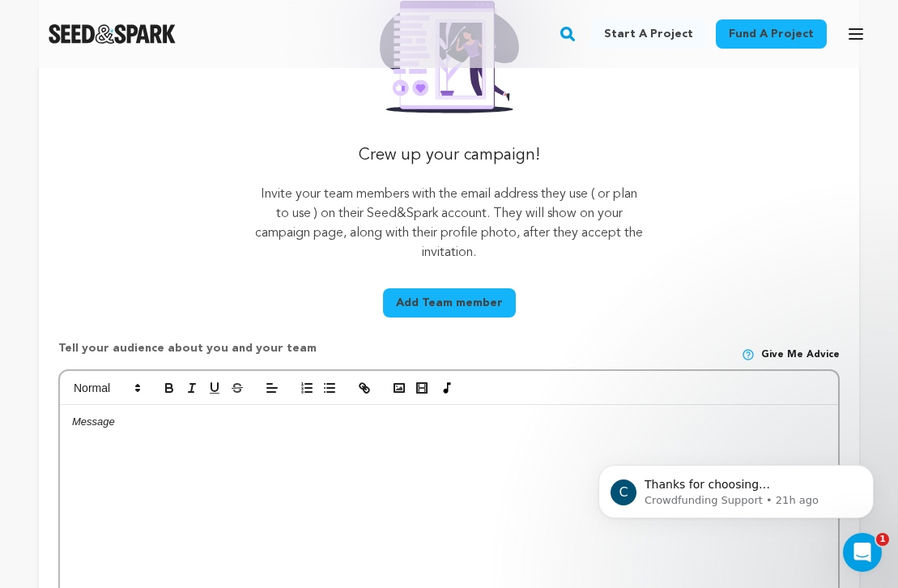 The height and width of the screenshot is (588, 898). I want to click on div: Profile image for Crowdfunding Support, so click(49, 62).